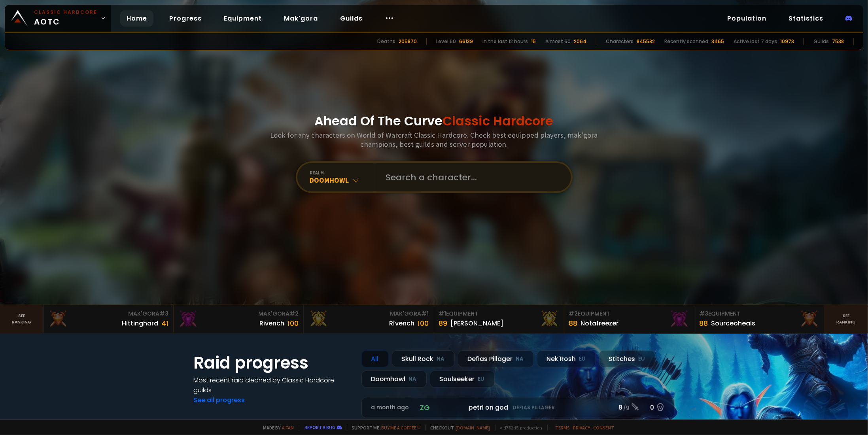 Image resolution: width=868 pixels, height=435 pixels. What do you see at coordinates (759, 319) in the screenshot?
I see `a: #3Equipment88Sourceoheals` at bounding box center [759, 319].